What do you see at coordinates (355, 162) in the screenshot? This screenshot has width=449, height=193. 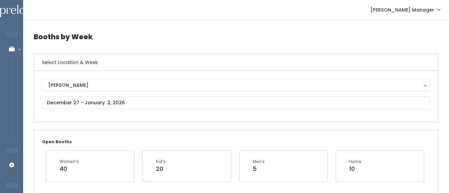 I see `div: Home` at bounding box center [355, 162].